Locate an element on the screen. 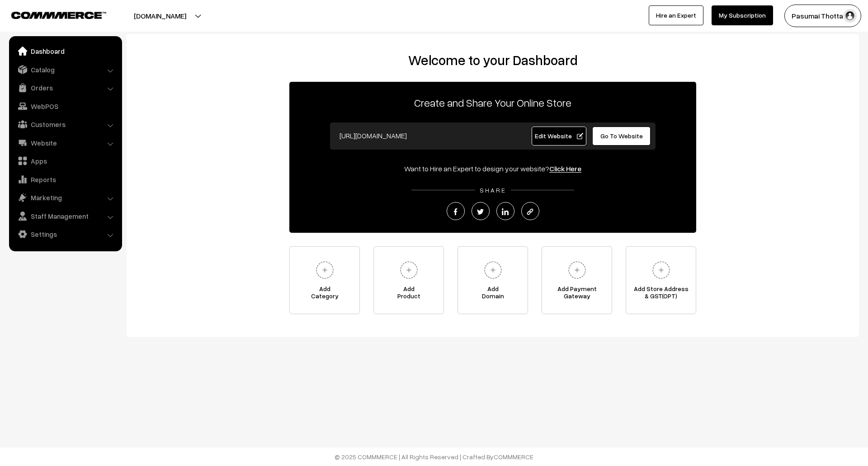 The width and height of the screenshot is (868, 466). span: Go To Website is located at coordinates (622, 136).